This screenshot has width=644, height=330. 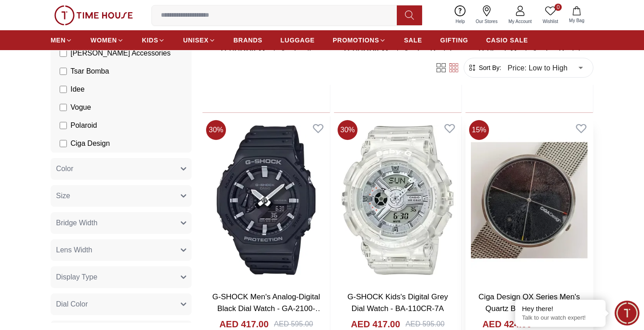 What do you see at coordinates (84, 126) in the screenshot?
I see `span: Polaroid` at bounding box center [84, 126].